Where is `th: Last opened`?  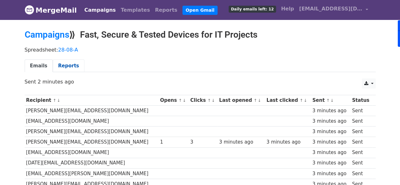 th: Last opened is located at coordinates (241, 100).